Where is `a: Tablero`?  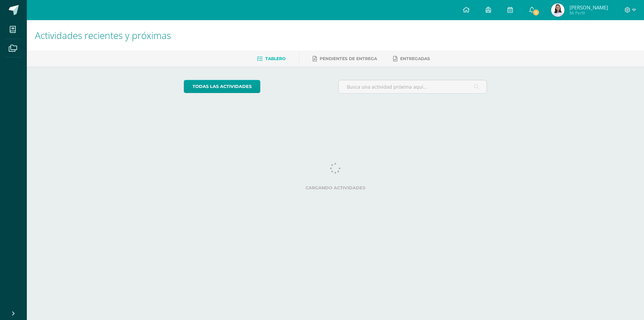
a: Tablero is located at coordinates (271, 59).